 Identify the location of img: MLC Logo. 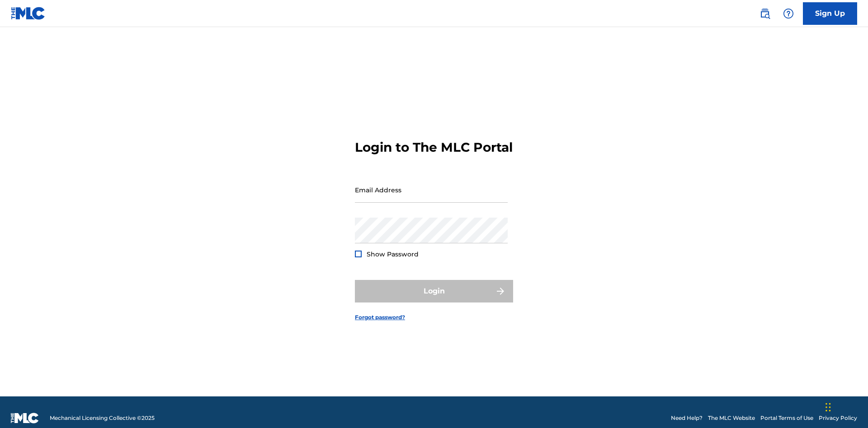
(28, 13).